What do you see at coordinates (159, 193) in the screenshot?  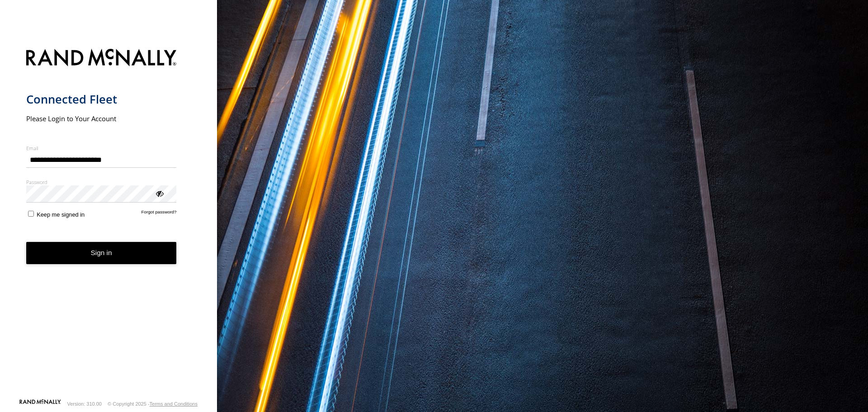 I see `div: ViewPassword` at bounding box center [159, 193].